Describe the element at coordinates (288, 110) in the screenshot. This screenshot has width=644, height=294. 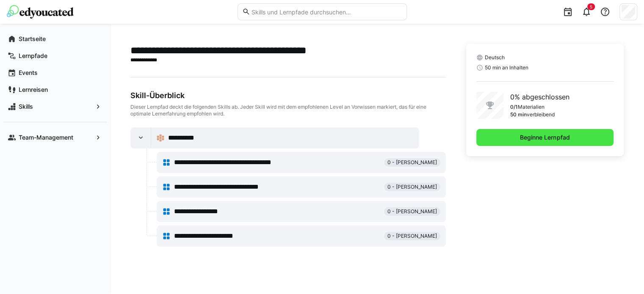
I see `div: Dieser Lernpfad deckt die folgenden Skills ab. Jeder Skill wird mit dem empfohlenen Level an Vorw...` at that location.